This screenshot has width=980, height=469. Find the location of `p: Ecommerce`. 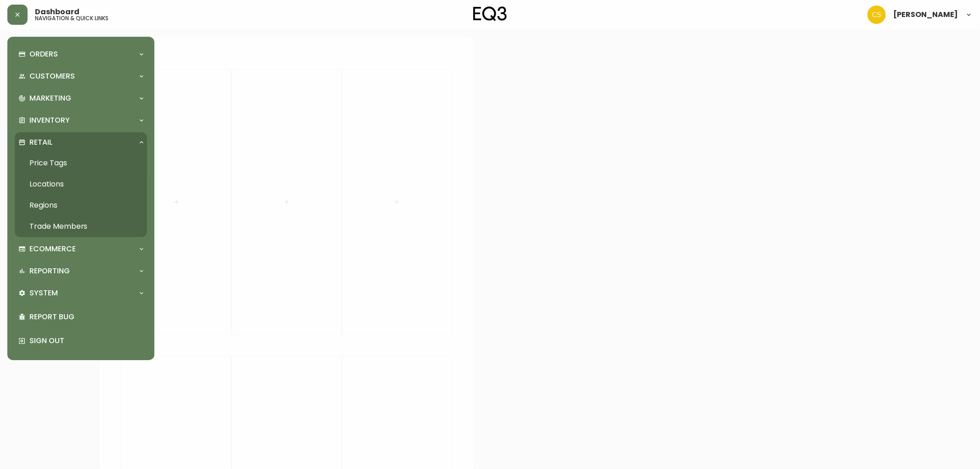

p: Ecommerce is located at coordinates (52, 249).